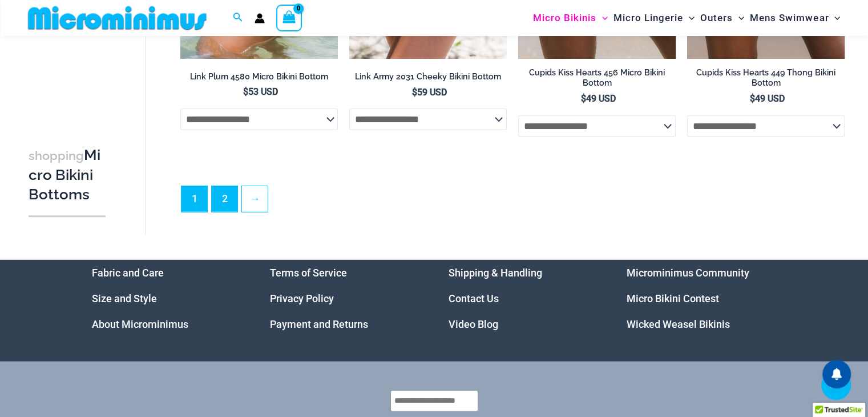 The width and height of the screenshot is (868, 417). I want to click on aside: Footer Widget 1, so click(167, 298).